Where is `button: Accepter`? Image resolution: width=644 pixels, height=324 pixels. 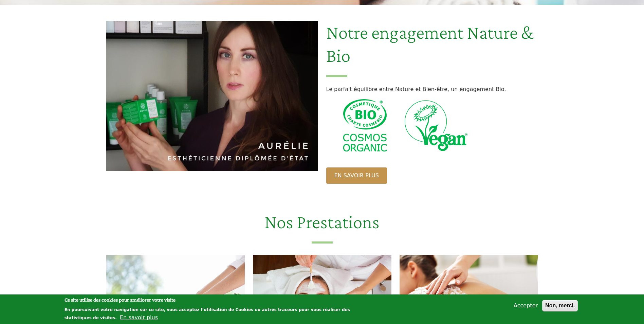 button: Accepter is located at coordinates (526, 306).